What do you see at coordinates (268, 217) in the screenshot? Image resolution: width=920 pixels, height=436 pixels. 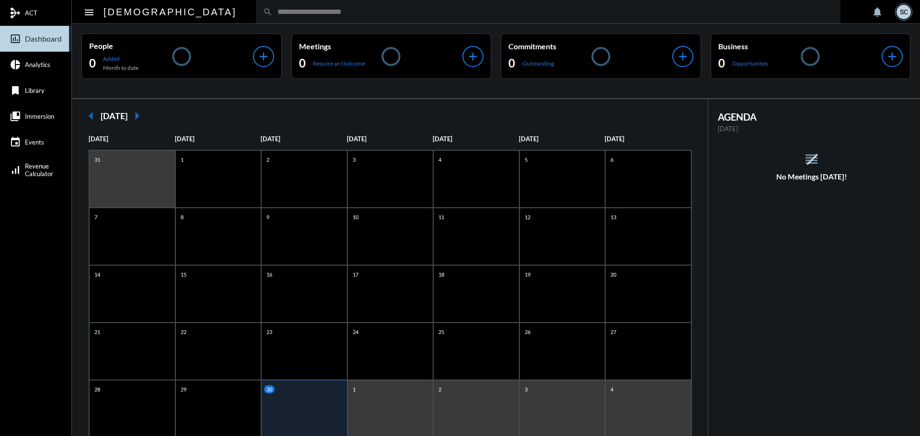 I see `p: 9` at bounding box center [268, 217].